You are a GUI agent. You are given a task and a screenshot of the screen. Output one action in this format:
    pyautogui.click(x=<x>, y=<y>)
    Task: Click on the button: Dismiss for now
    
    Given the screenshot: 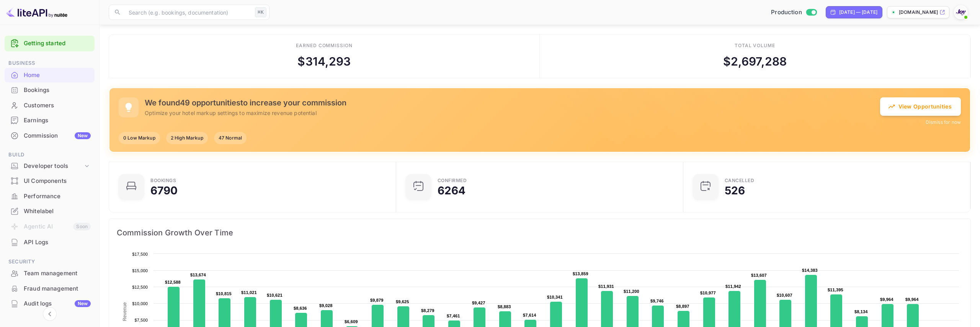 What is the action you would take?
    pyautogui.click(x=944, y=122)
    